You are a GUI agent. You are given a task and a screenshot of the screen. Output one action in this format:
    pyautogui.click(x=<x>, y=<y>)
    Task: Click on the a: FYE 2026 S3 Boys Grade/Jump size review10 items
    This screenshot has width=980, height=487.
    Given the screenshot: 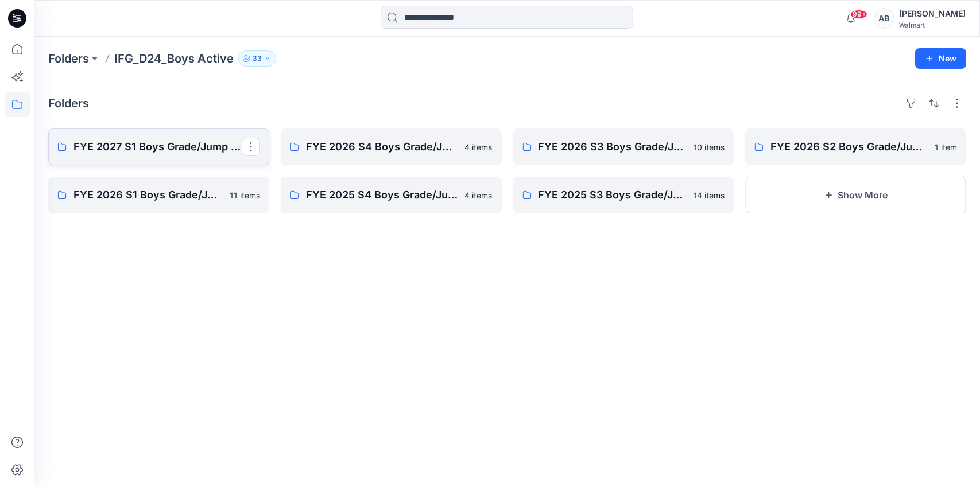 What is the action you would take?
    pyautogui.click(x=623, y=147)
    